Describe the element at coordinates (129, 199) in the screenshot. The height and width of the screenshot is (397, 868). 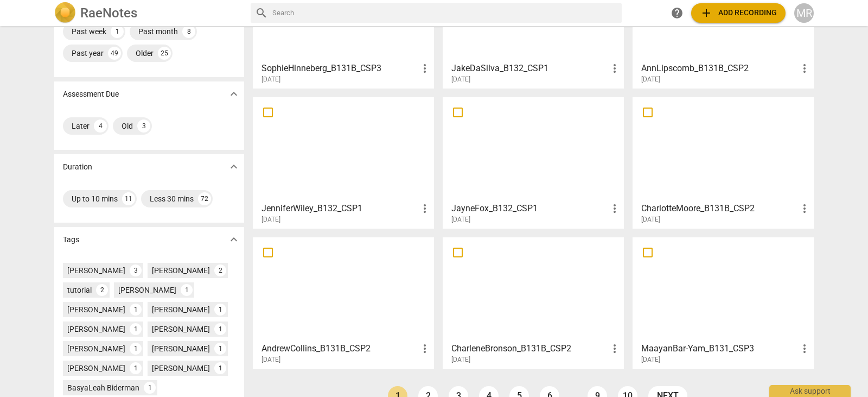
I see `div: 11` at that location.